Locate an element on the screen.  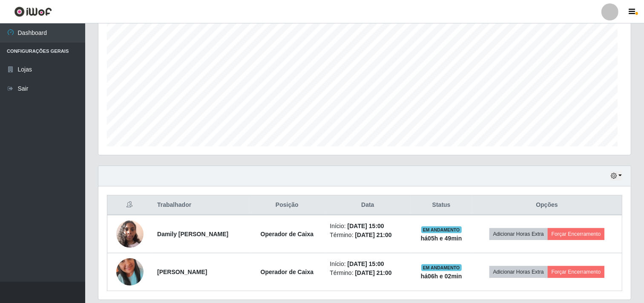
th: Opções is located at coordinates (547, 205).